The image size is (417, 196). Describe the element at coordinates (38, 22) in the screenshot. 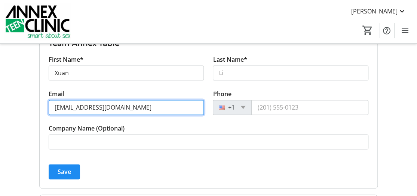

I see `img: Annex Teen Clinic's Logo` at that location.